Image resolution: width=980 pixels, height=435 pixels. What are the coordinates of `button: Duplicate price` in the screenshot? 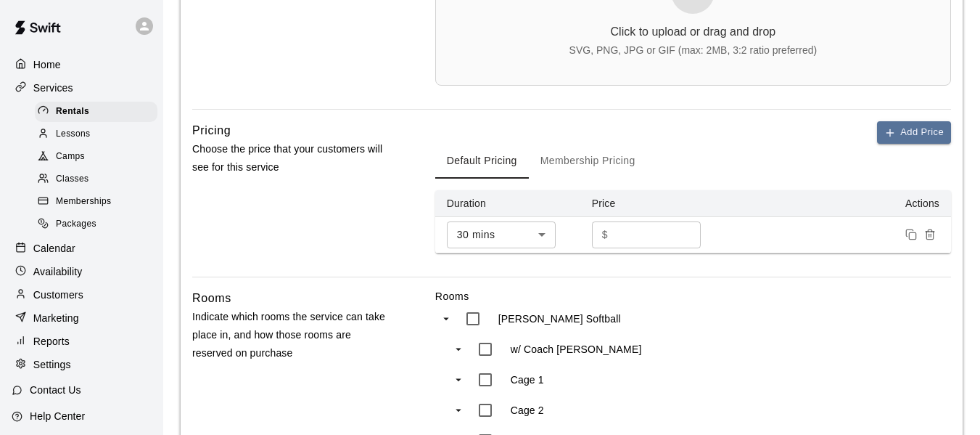 It's located at (911, 234).